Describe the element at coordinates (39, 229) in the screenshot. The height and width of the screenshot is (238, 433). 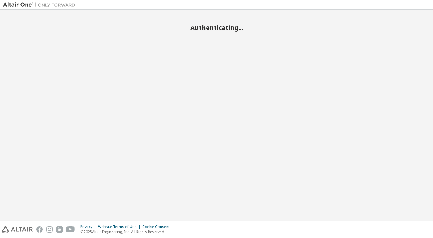
I see `img: facebook.svg` at that location.